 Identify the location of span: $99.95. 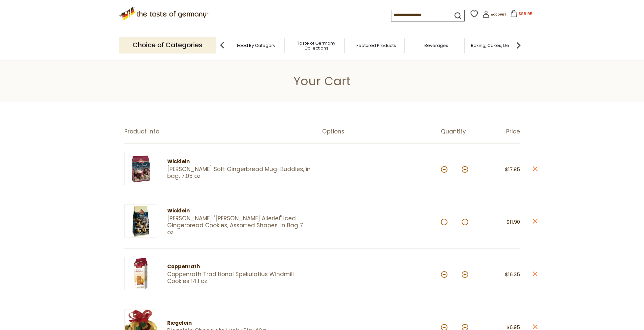
(526, 14).